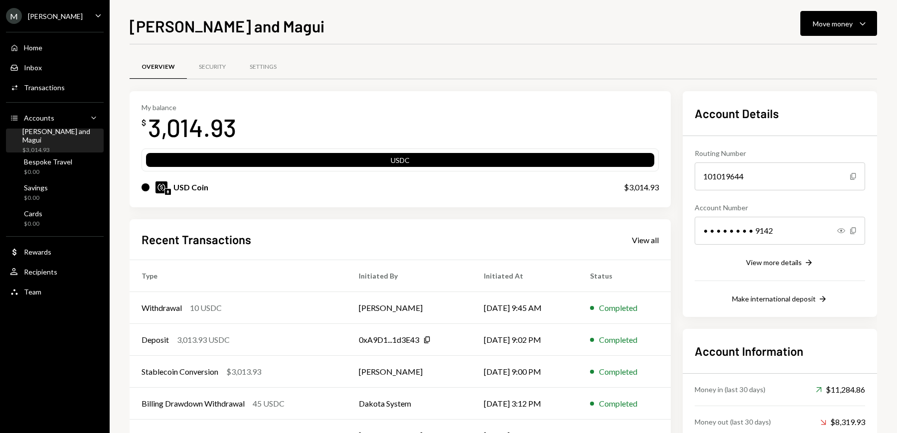 The height and width of the screenshot is (433, 897). I want to click on div: Inbox, so click(33, 67).